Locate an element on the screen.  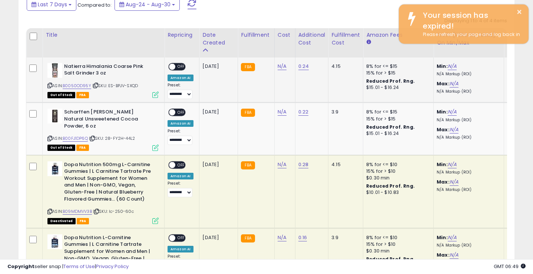
small: Amazon Fees. is located at coordinates (369, 42).